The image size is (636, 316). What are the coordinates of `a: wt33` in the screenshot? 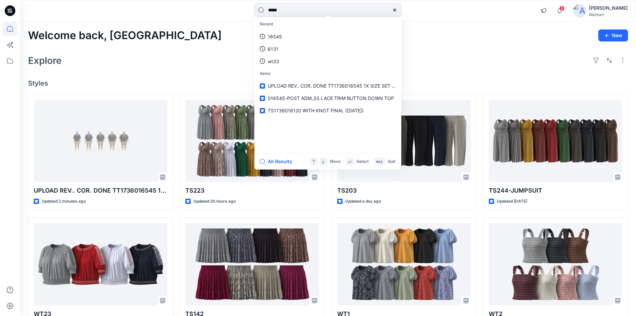 It's located at (328, 61).